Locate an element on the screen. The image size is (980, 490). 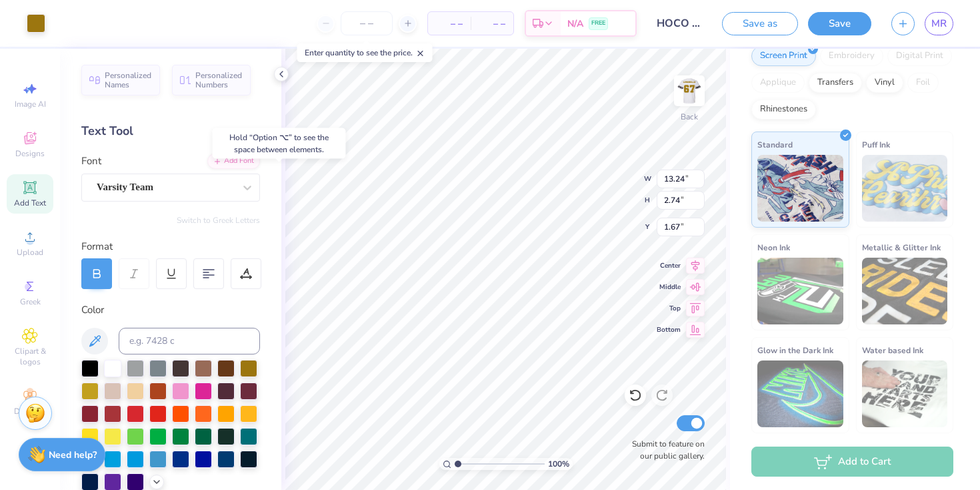
img: Glow in the Dark Ink is located at coordinates (799, 393).